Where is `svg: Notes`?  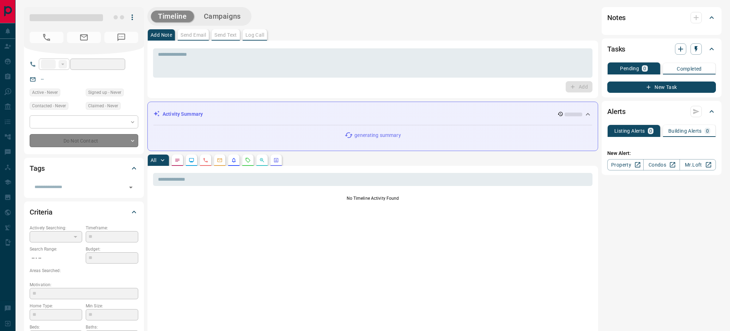
svg: Notes is located at coordinates (177, 160).